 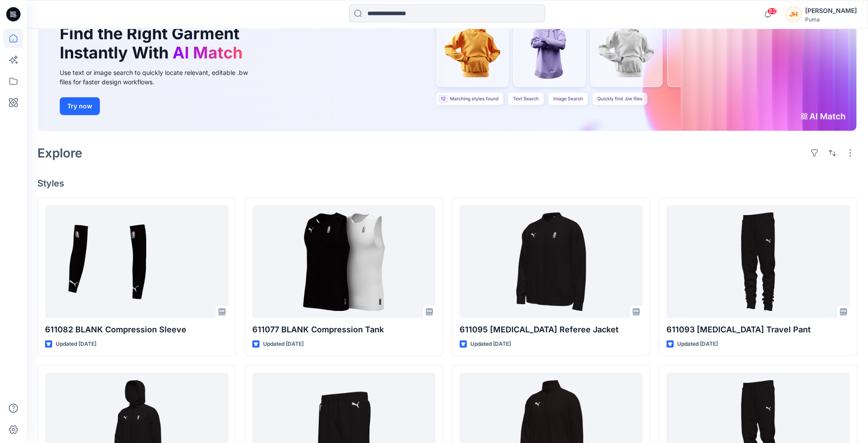 I want to click on a: 611093 BAL Travel Pant, so click(x=758, y=261).